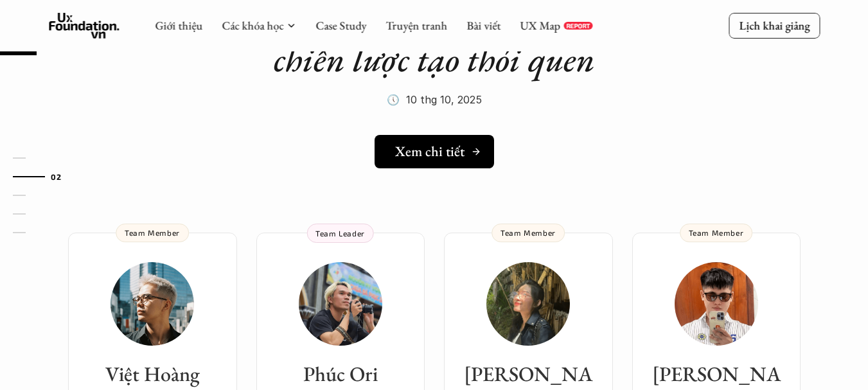 The height and width of the screenshot is (390, 868). I want to click on a: Các khóa học, so click(253, 25).